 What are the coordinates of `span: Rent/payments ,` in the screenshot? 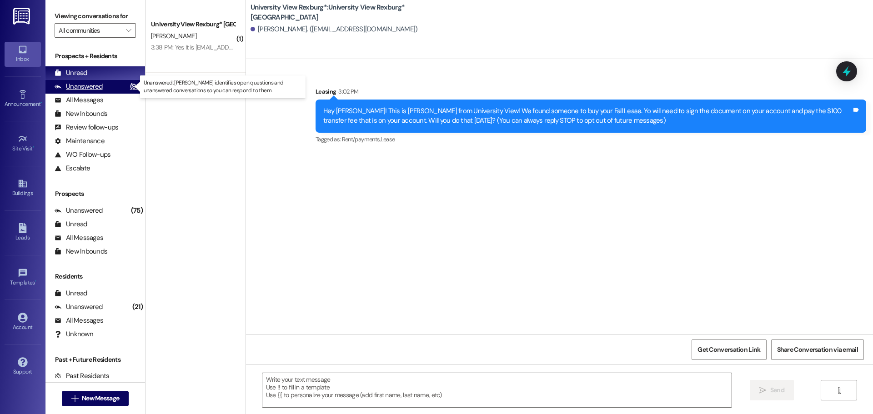 It's located at (361, 139).